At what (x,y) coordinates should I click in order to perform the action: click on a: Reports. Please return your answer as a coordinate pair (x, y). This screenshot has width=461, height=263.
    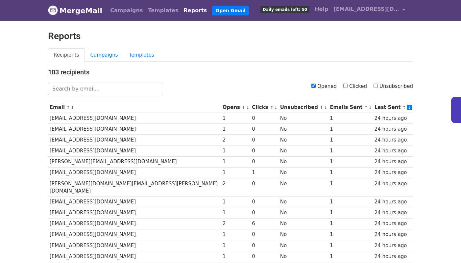
    Looking at the image, I should click on (195, 11).